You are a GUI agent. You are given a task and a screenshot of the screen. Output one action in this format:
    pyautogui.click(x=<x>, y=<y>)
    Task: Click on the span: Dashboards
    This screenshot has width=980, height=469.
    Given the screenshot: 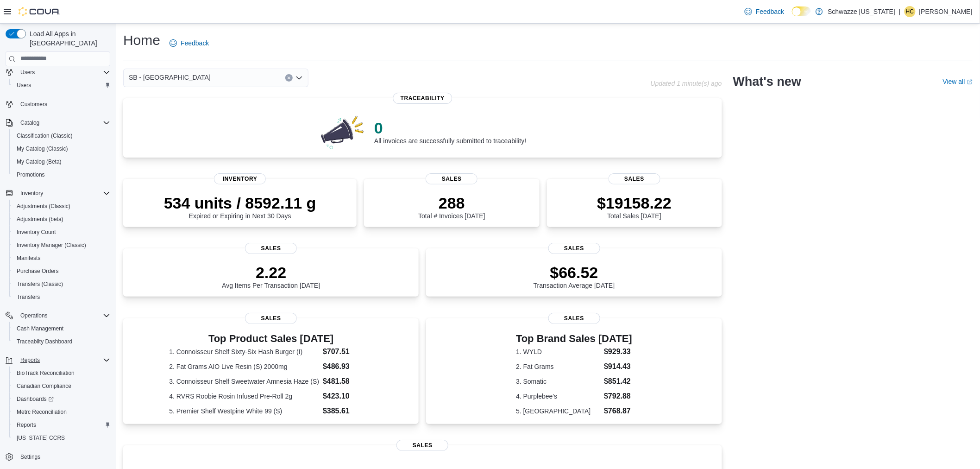 What is the action you would take?
    pyautogui.click(x=62, y=399)
    